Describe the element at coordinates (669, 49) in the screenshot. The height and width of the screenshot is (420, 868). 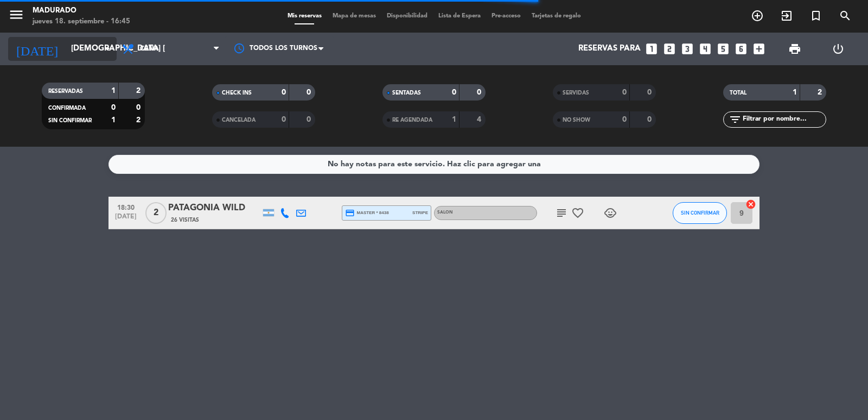
I see `i: looks_two` at that location.